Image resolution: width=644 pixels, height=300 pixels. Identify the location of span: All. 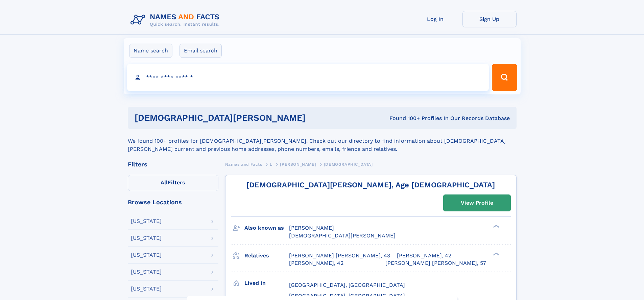
(164, 183).